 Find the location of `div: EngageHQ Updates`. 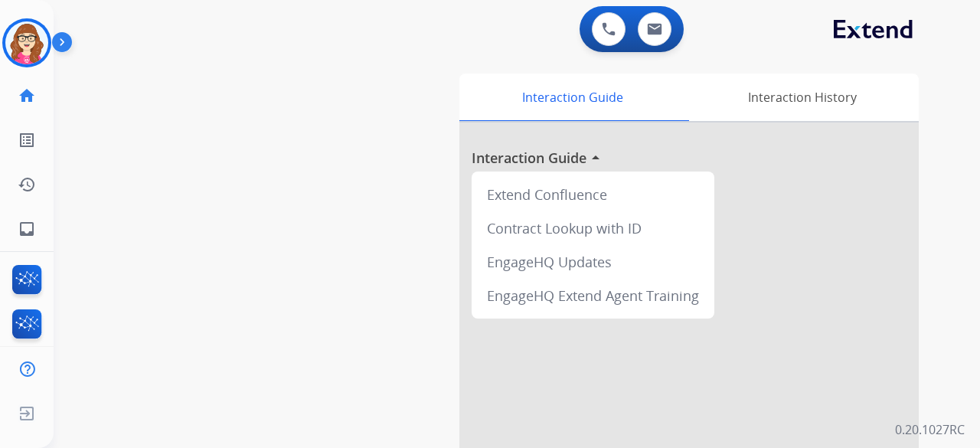

div: EngageHQ Updates is located at coordinates (593, 262).